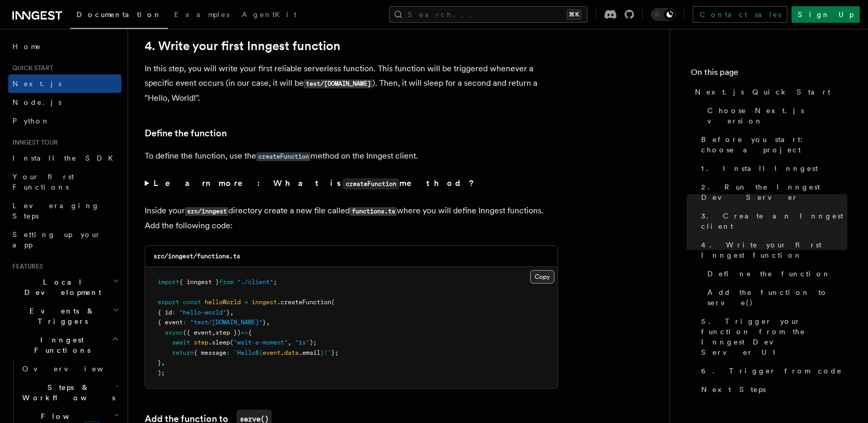 The width and height of the screenshot is (868, 423). What do you see at coordinates (199, 282) in the screenshot?
I see `span: { inngest }` at bounding box center [199, 282].